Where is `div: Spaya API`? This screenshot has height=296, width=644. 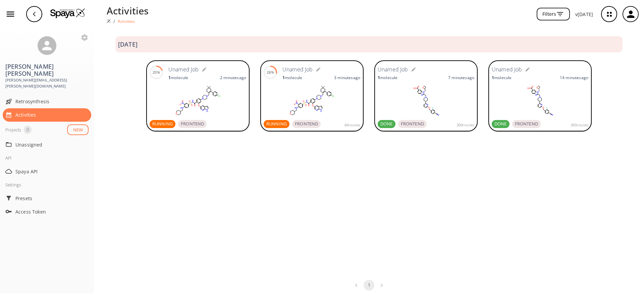 div: Spaya API is located at coordinates (47, 171).